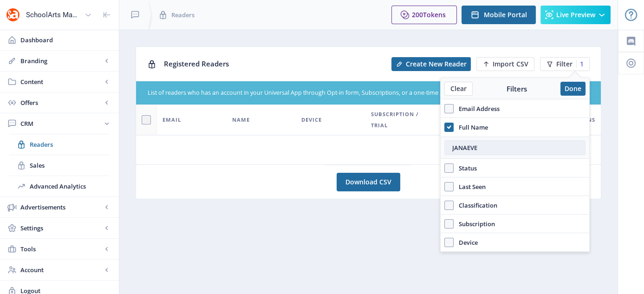 The image size is (644, 294). What do you see at coordinates (59, 144) in the screenshot?
I see `a: Readers` at bounding box center [59, 144].